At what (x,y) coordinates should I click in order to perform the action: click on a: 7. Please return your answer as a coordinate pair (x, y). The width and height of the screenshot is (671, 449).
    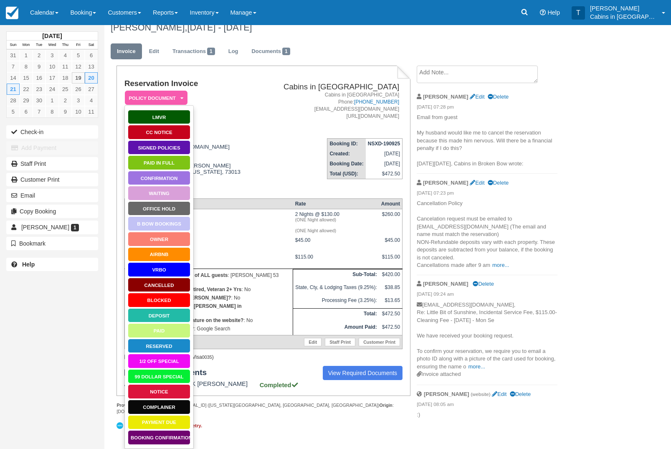
    Looking at the image, I should click on (39, 111).